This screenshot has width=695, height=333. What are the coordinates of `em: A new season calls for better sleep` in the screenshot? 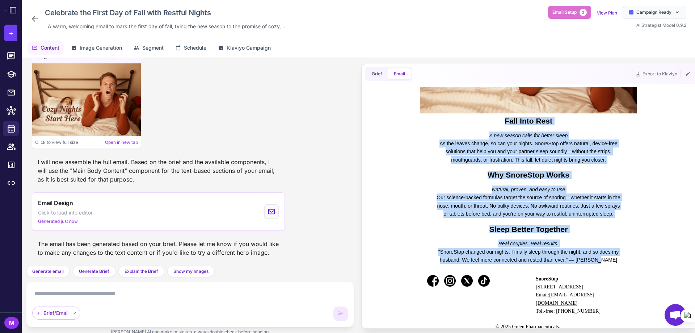 It's located at (155, 49).